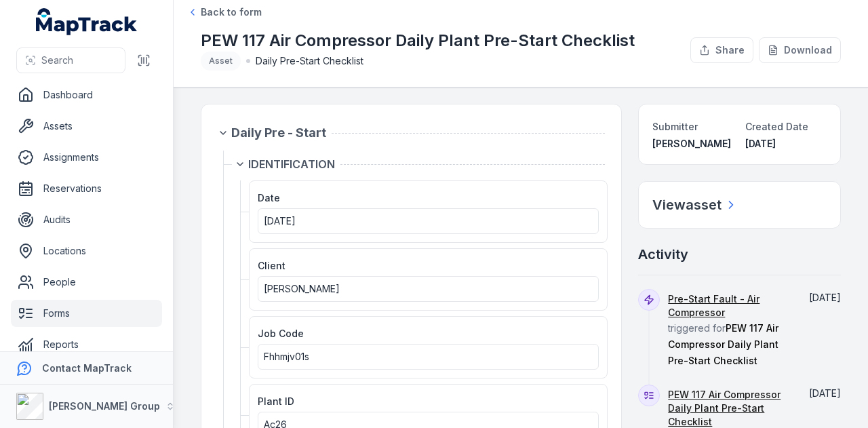 The image size is (868, 428). I want to click on a: People, so click(86, 283).